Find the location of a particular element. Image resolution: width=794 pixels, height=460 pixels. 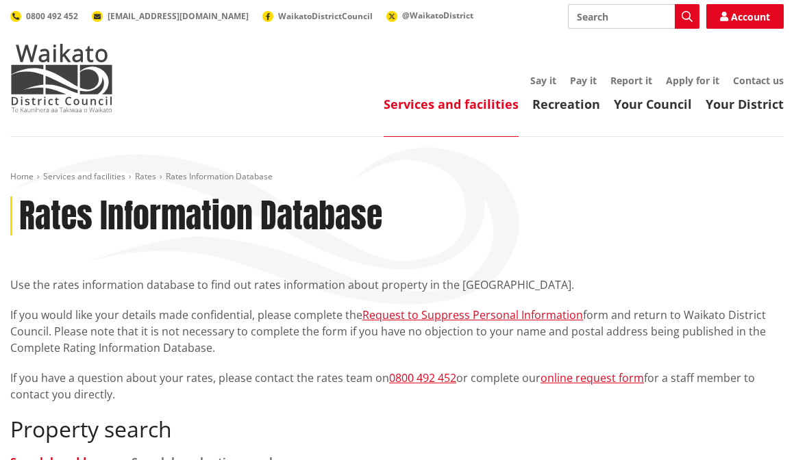

p: If you would like your details made confidential, please complete the form and return to Waikato ... is located at coordinates (397, 332).